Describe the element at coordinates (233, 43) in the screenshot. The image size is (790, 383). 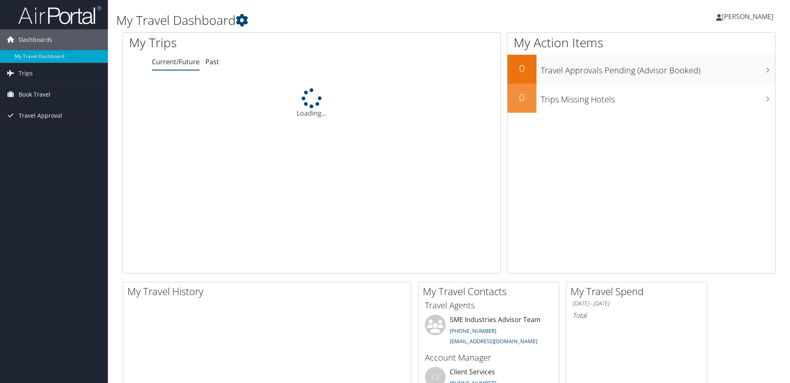
I see `h1: My Trips` at that location.